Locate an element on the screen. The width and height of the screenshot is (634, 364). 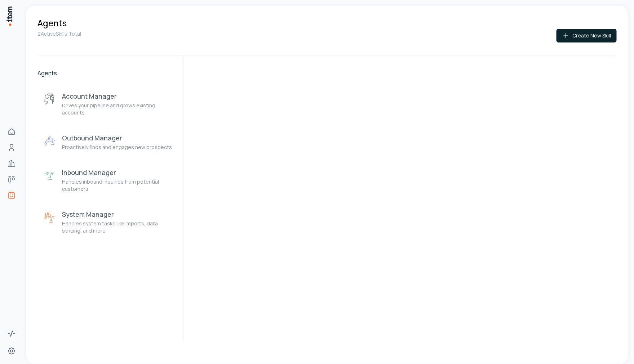
a: Activity is located at coordinates (11, 333).